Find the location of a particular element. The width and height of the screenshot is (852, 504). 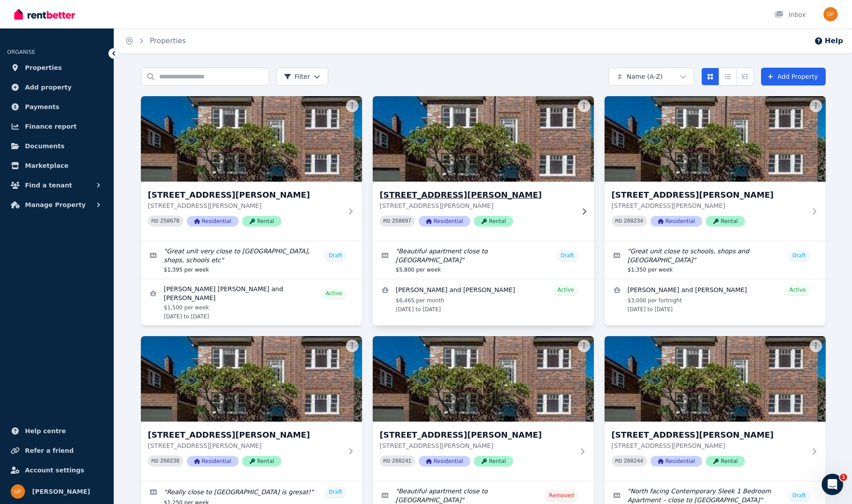

img: unit 2/81 Blair Street, North Bondi is located at coordinates (483, 139).